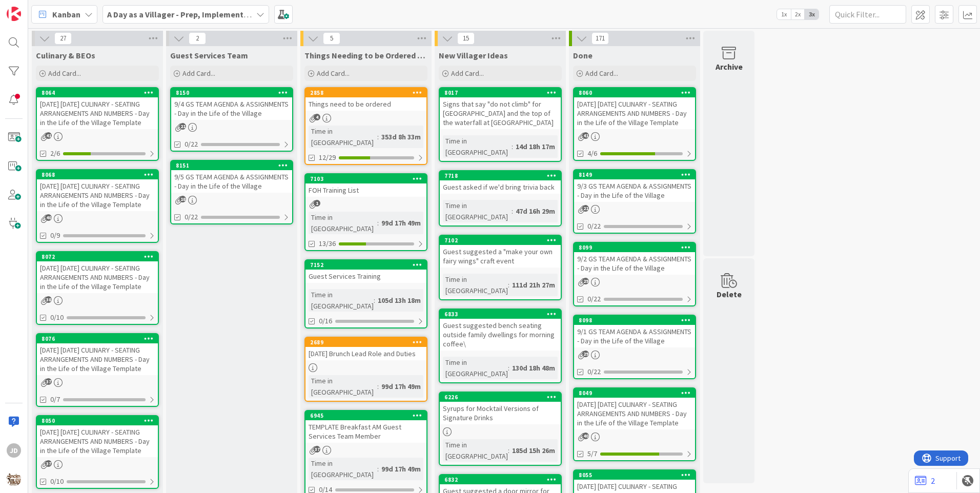 The height and width of the screenshot is (493, 980). I want to click on span: 40, so click(585, 436).